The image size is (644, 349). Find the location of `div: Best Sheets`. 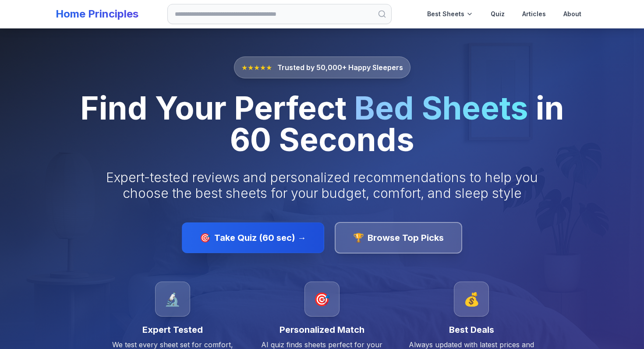

div: Best Sheets is located at coordinates (450, 14).